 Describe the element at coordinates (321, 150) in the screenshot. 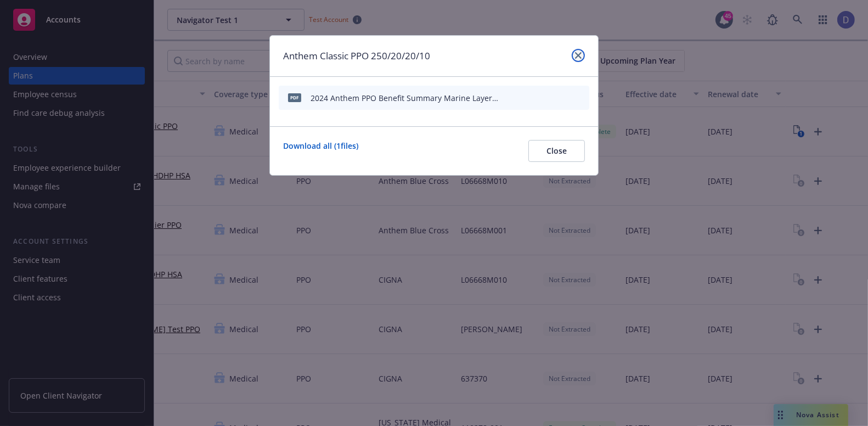

I see `a: Download all ( 1 files)` at that location.